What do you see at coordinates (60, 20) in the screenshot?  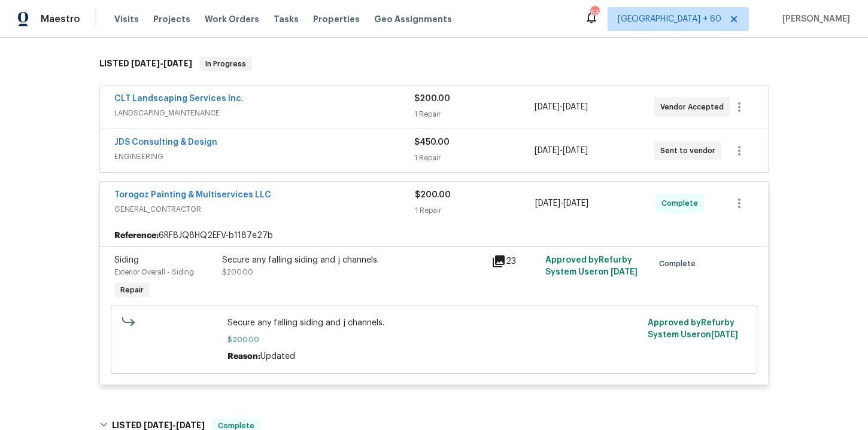 I see `span: Maestro` at bounding box center [60, 20].